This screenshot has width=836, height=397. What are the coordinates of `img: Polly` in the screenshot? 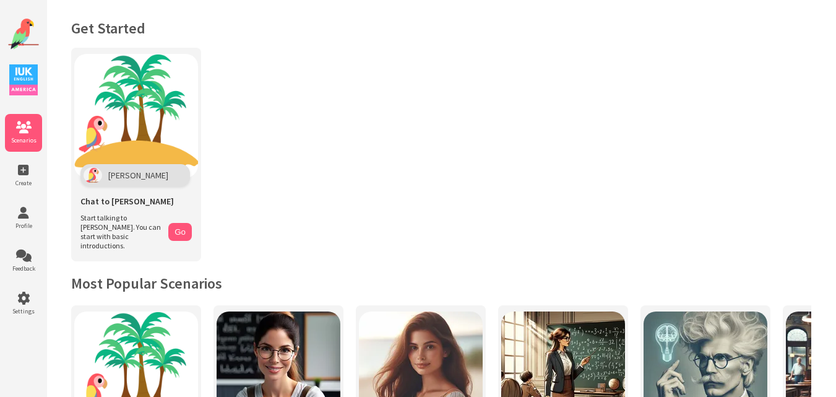 It's located at (93, 175).